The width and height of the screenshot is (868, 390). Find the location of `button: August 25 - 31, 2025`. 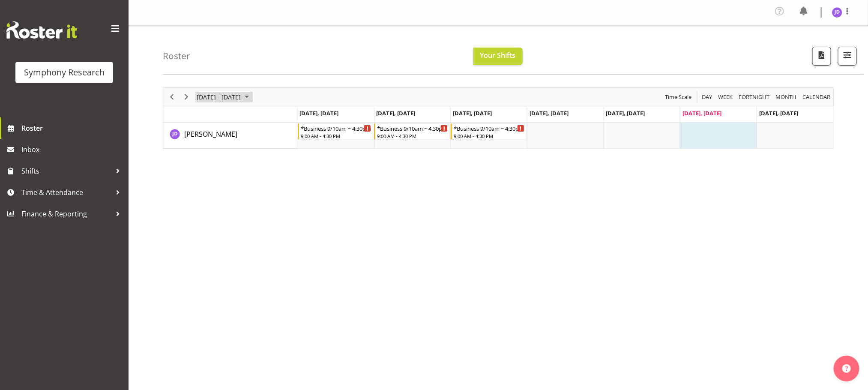

button: August 25 - 31, 2025 is located at coordinates (224, 97).